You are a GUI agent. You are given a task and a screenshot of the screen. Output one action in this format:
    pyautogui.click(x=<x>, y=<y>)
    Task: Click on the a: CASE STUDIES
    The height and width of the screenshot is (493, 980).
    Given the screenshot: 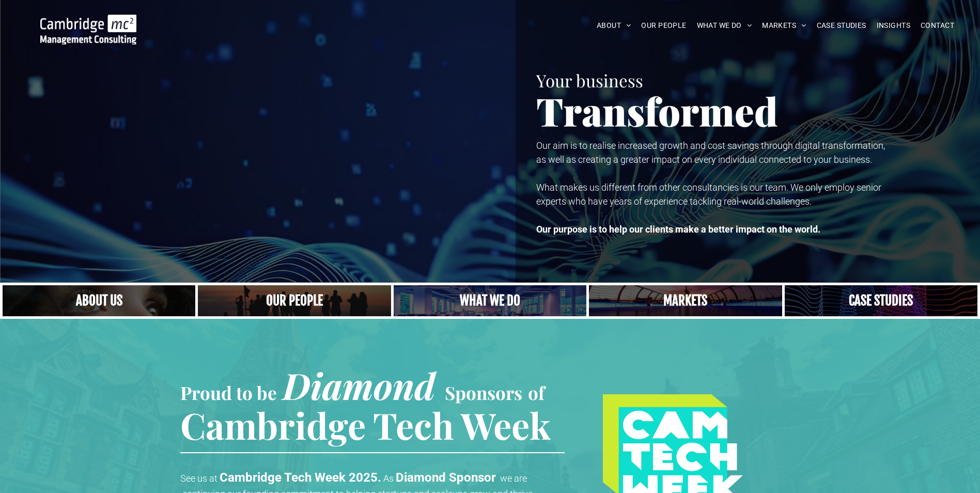 What is the action you would take?
    pyautogui.click(x=842, y=25)
    